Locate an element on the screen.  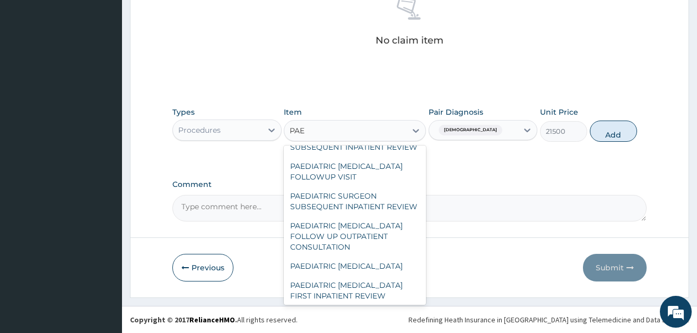
label: Item is located at coordinates (293, 112).